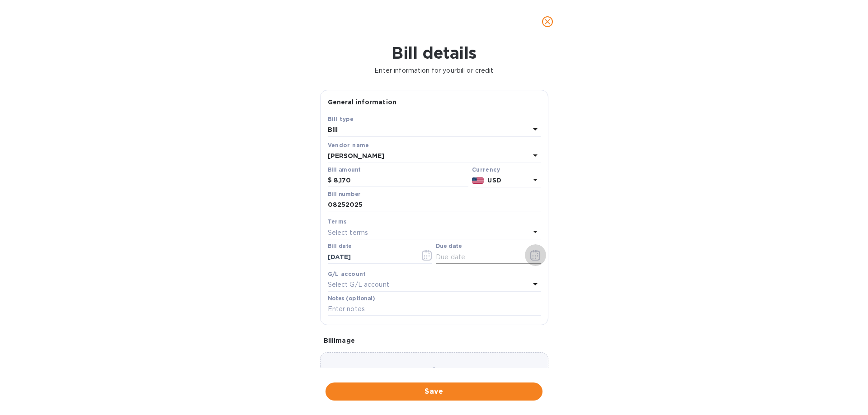  Describe the element at coordinates (344, 195) in the screenshot. I see `label: Bill number` at that location.